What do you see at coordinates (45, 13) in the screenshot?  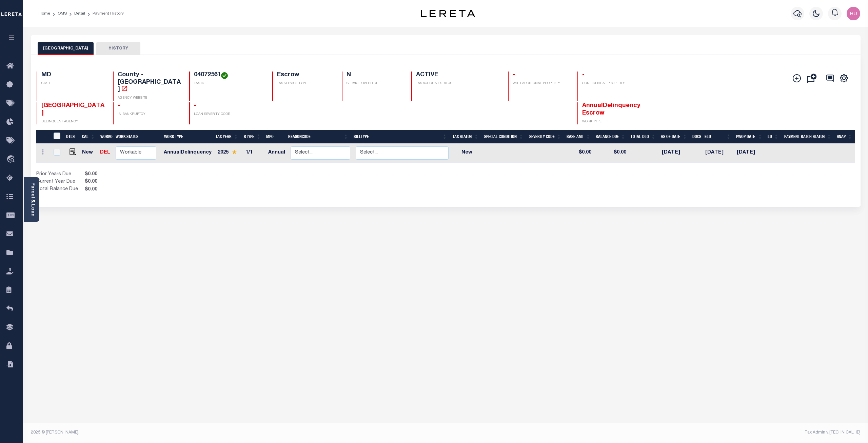 I see `a: Home` at bounding box center [45, 13].